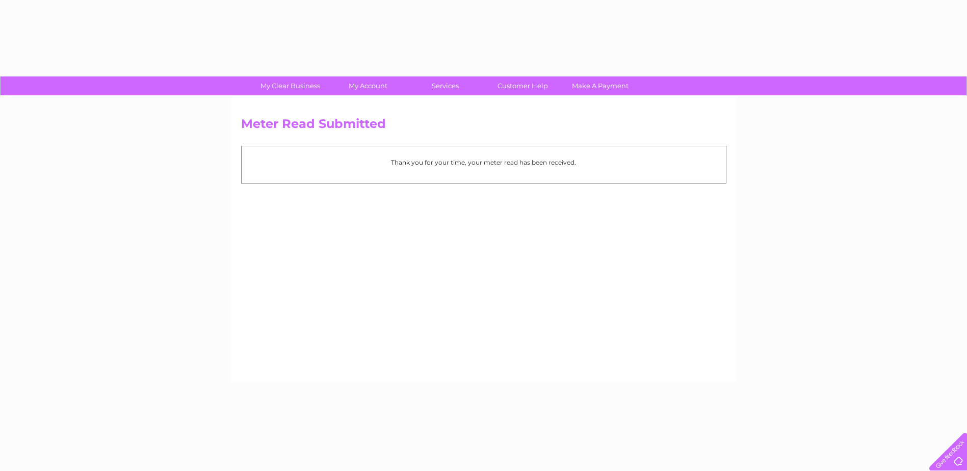 The width and height of the screenshot is (967, 471). What do you see at coordinates (523, 86) in the screenshot?
I see `a: Customer Help` at bounding box center [523, 86].